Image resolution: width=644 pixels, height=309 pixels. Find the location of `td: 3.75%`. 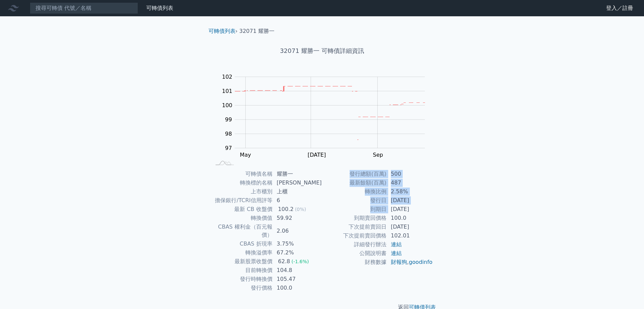

td: 3.75% is located at coordinates (297, 243).